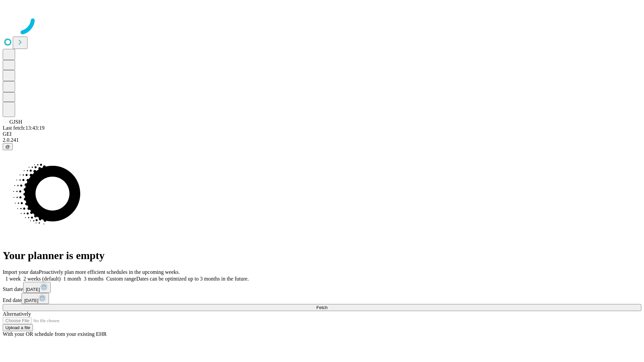  What do you see at coordinates (16, 121) in the screenshot?
I see `span: GJSH` at bounding box center [16, 121].